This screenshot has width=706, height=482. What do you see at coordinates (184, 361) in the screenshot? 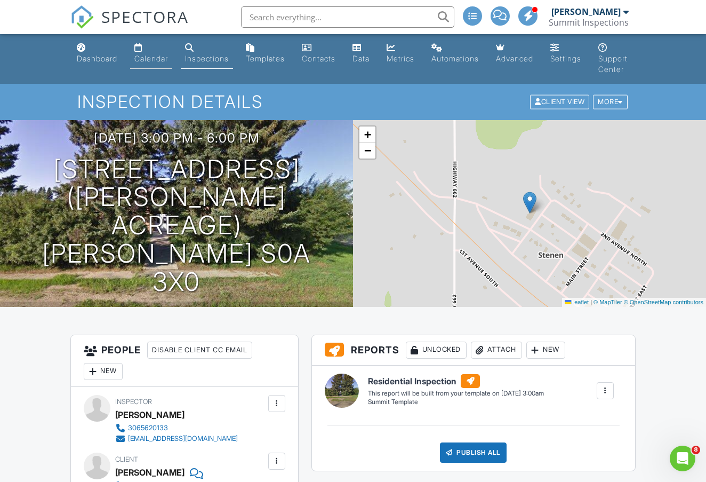
I see `h3: People` at bounding box center [184, 361].